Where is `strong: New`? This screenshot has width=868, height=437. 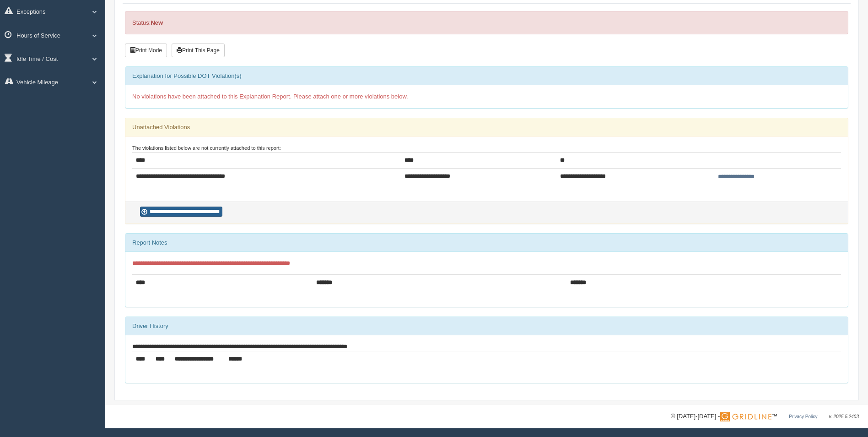 strong: New is located at coordinates (157, 23).